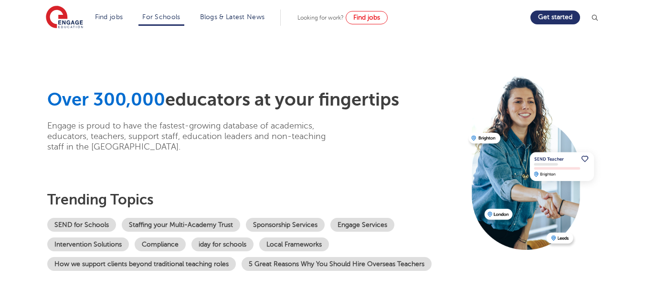  I want to click on a: Blogs & Latest News, so click(233, 17).